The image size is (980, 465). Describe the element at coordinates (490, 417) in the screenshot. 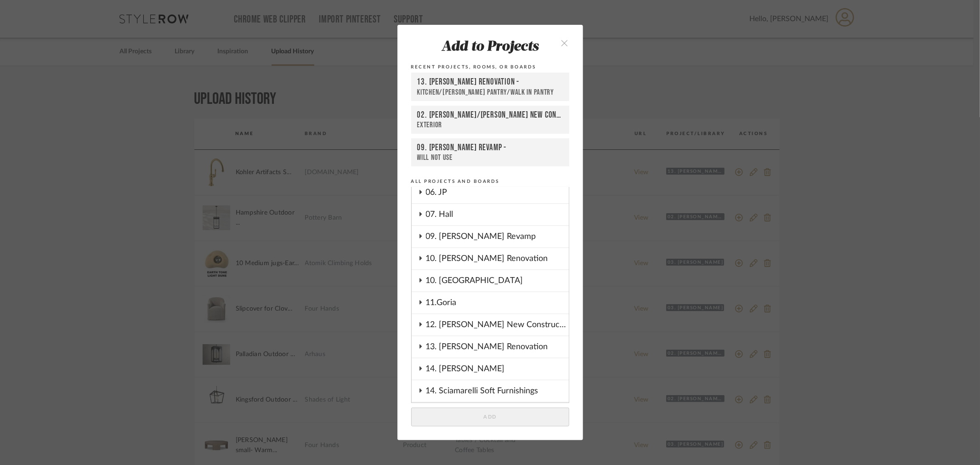

I see `button: Add` at that location.